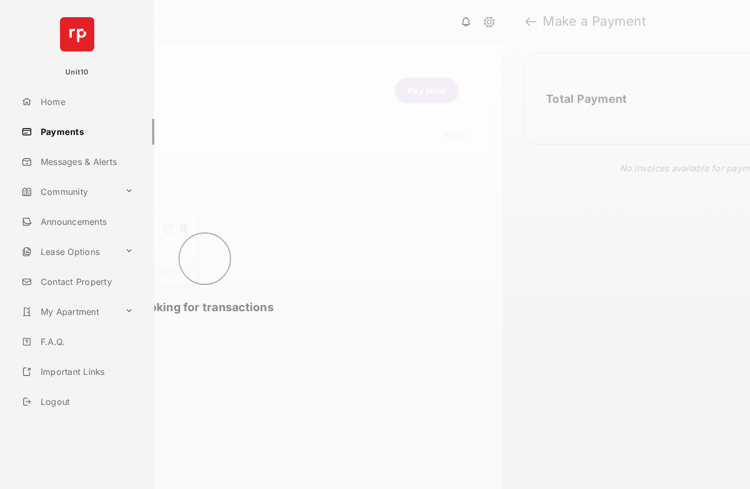 The height and width of the screenshot is (489, 750). I want to click on a: Messages & Alerts, so click(86, 162).